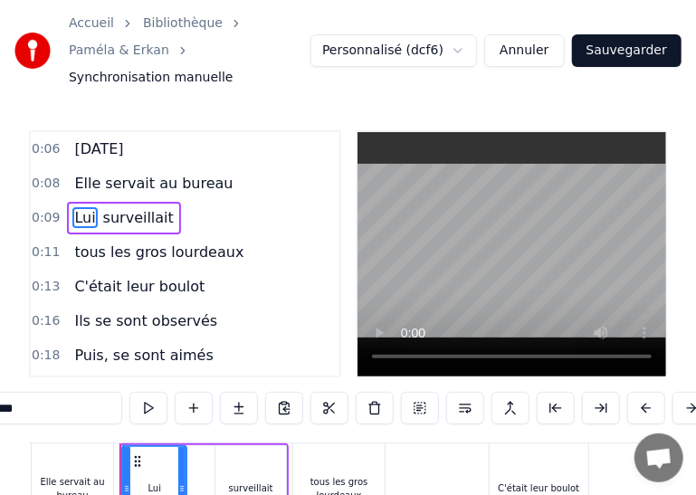 The width and height of the screenshot is (696, 495). Describe the element at coordinates (45, 287) in the screenshot. I see `span: 0:13` at that location.